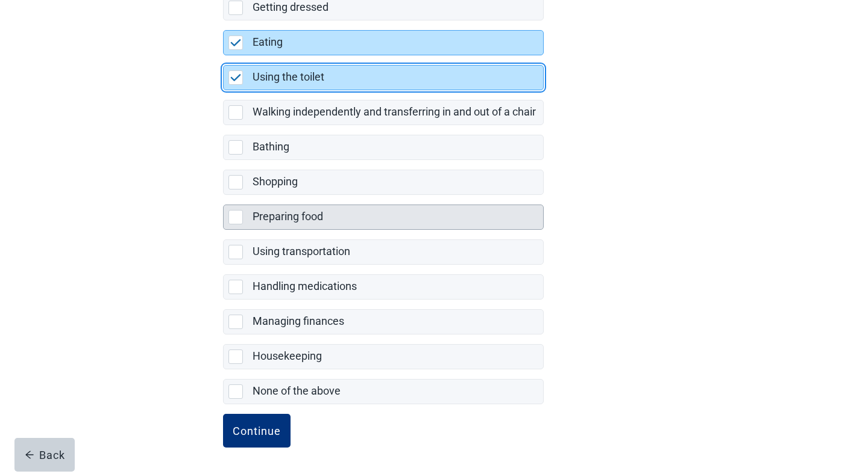  I want to click on div: Housekeeping, checkbox, not selected, so click(383, 357).